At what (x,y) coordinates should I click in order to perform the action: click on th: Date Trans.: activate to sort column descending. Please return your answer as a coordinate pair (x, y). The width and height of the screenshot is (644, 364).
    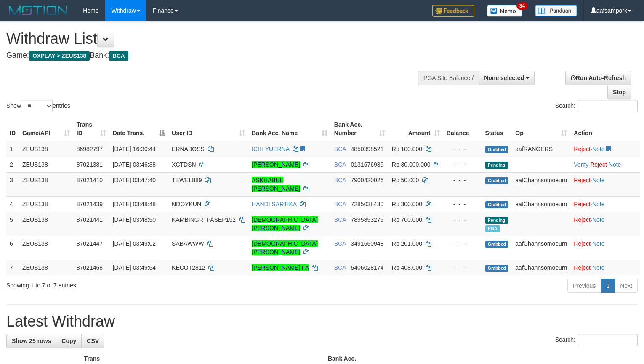
    Looking at the image, I should click on (139, 129).